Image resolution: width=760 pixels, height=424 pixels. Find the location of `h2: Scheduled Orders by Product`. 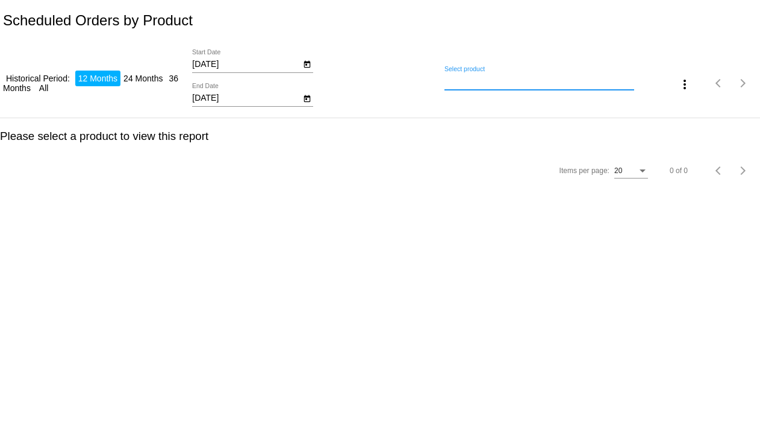

h2: Scheduled Orders by Product is located at coordinates (98, 20).